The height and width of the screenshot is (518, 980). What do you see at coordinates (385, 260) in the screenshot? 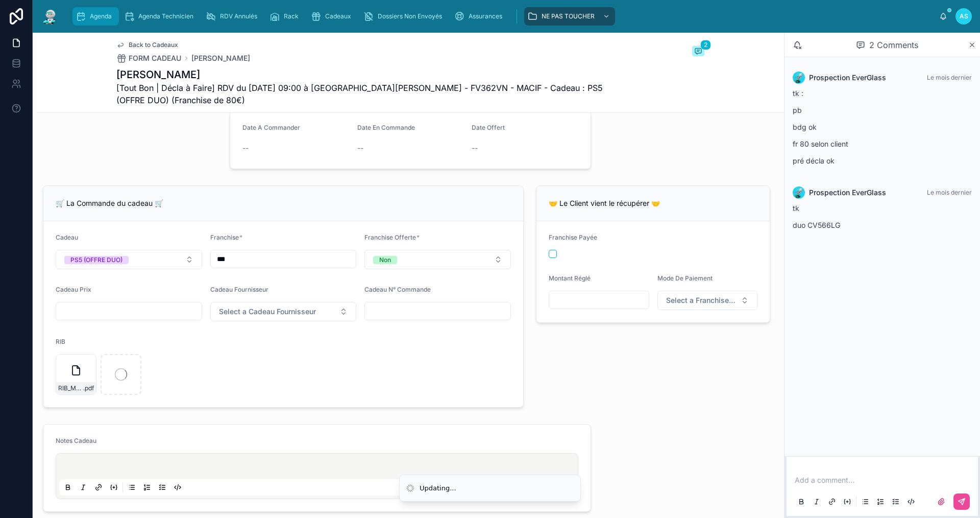
I see `div: Non` at bounding box center [385, 260].